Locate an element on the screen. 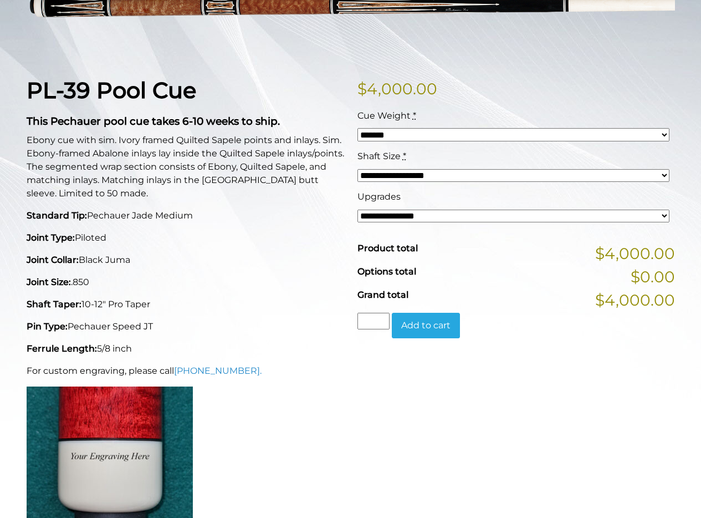 The height and width of the screenshot is (518, 701). strong: Shaft Taper: is located at coordinates (54, 304).